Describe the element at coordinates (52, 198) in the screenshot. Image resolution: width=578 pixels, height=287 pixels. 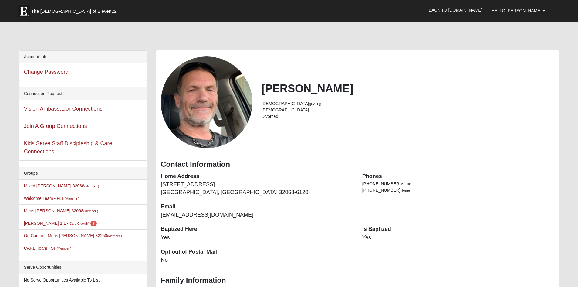
I see `a: Welcome Team - FLE(Member )` at that location.